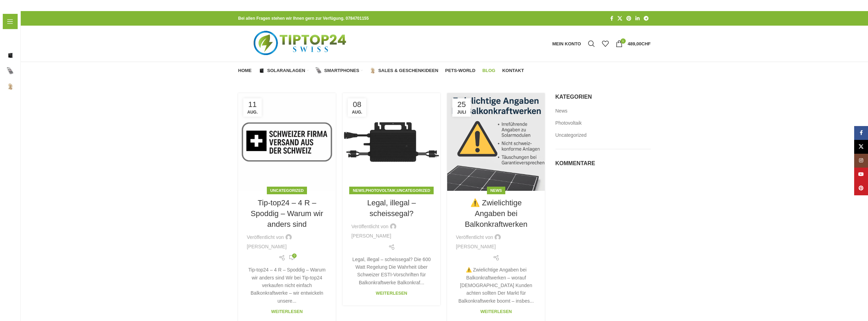 The height and width of the screenshot is (321, 868). What do you see at coordinates (462, 105) in the screenshot?
I see `span: 25` at bounding box center [462, 105].